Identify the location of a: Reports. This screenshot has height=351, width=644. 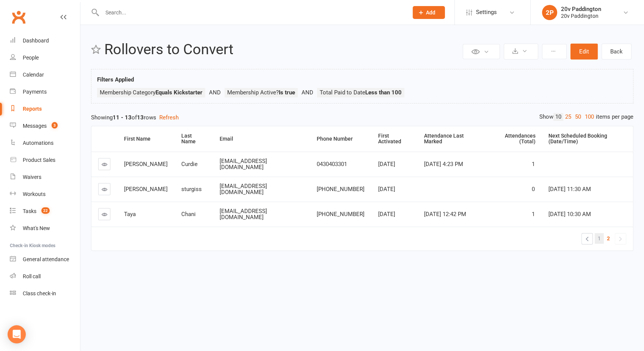
(45, 109).